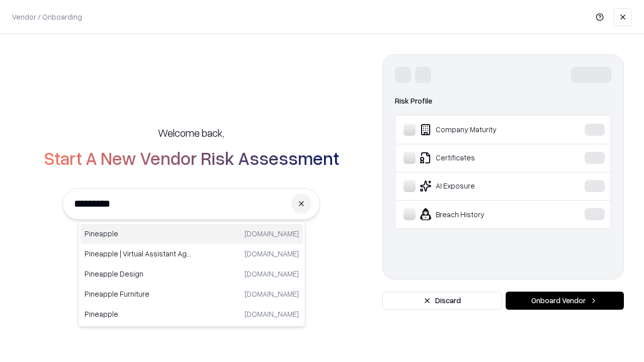  Describe the element at coordinates (478, 130) in the screenshot. I see `div: Company Maturity` at that location.